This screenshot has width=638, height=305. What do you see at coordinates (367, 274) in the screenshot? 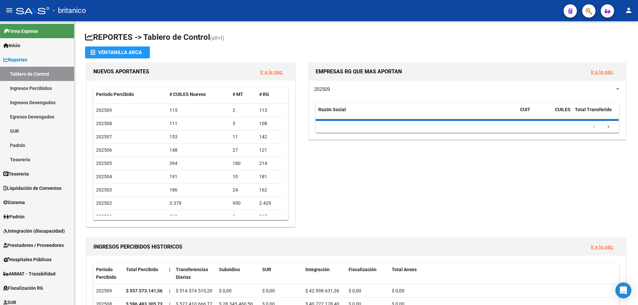
I see `datatable-header-cell: Fiscalización` at bounding box center [367, 274].